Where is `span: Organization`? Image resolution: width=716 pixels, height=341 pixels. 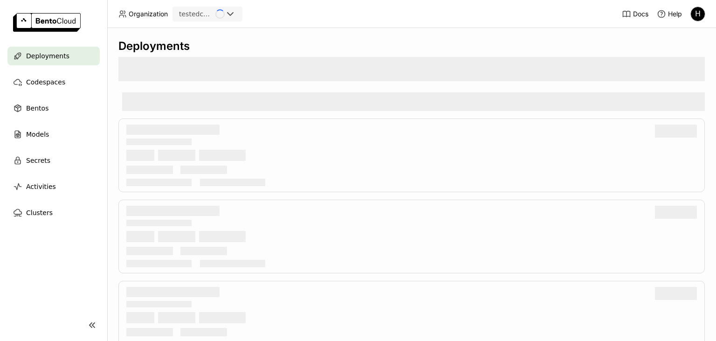 span: Organization is located at coordinates (148, 14).